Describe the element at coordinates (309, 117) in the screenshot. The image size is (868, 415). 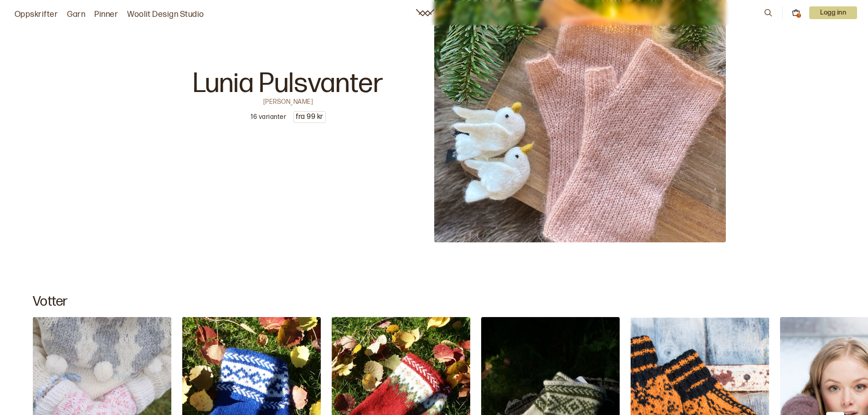
I see `p: fra 99 kr` at that location.